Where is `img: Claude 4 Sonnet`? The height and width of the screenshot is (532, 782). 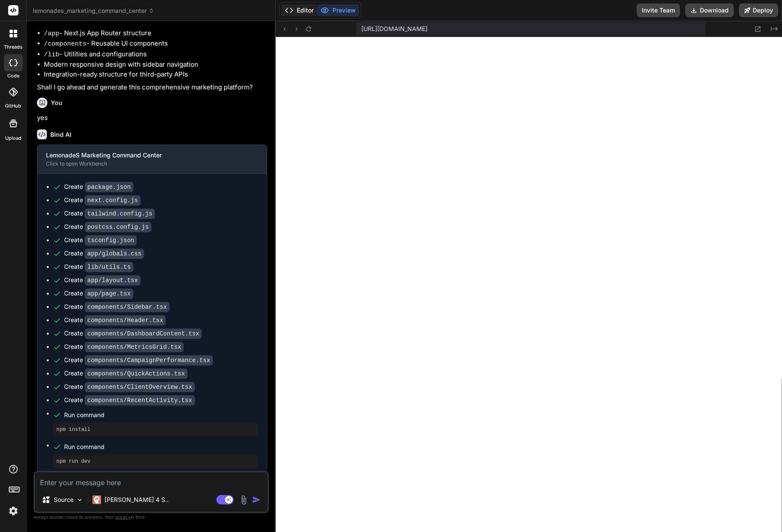
img: Claude 4 Sonnet is located at coordinates (97, 500).